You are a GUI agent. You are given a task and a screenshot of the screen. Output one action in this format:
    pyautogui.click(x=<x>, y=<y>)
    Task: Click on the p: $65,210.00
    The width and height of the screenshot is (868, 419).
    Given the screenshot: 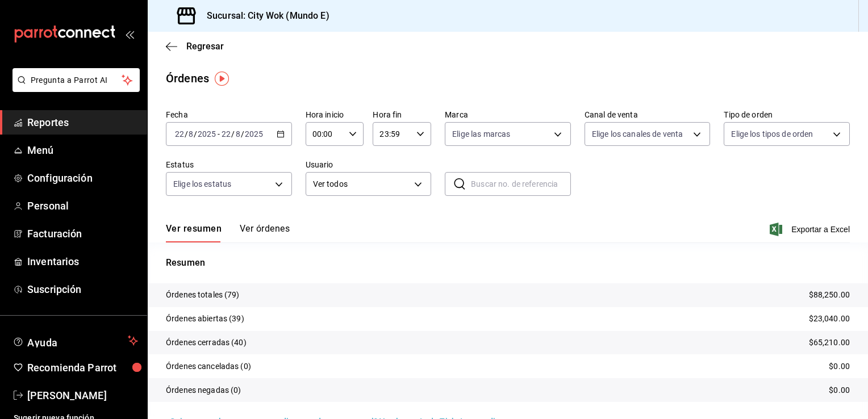 What is the action you would take?
    pyautogui.click(x=830, y=342)
    